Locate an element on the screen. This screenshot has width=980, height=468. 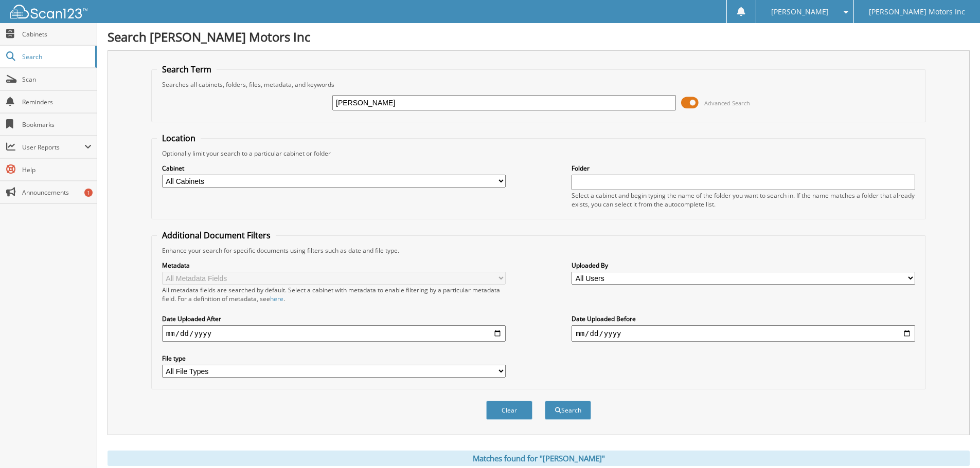
legend: Additional Document Filters is located at coordinates (216, 236).